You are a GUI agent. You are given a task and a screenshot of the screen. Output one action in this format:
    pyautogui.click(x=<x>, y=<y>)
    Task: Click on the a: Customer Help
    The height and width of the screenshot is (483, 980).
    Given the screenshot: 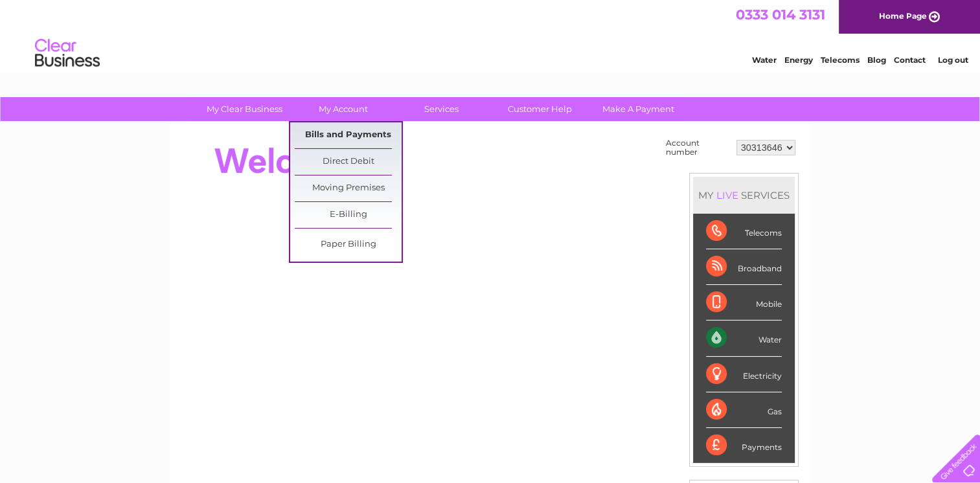 What is the action you would take?
    pyautogui.click(x=539, y=109)
    